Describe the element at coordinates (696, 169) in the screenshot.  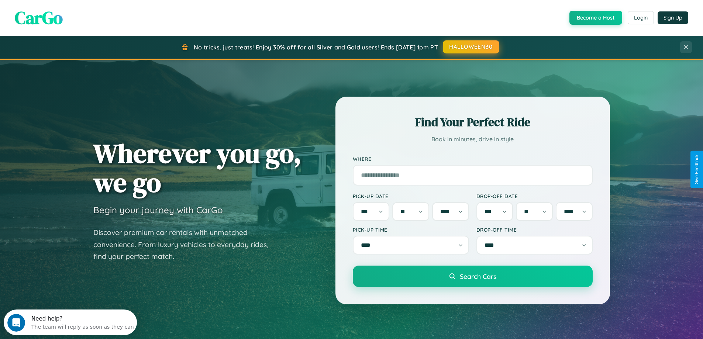
I see `div: Give Feedback` at that location.